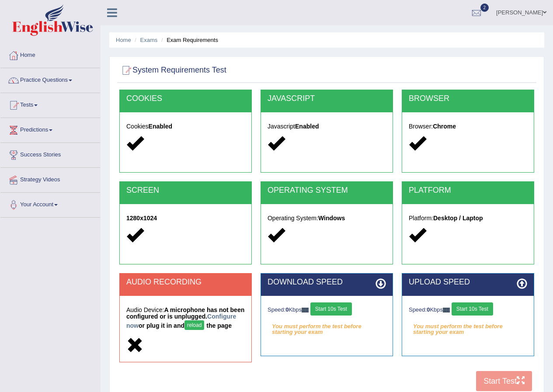  What do you see at coordinates (331, 218) in the screenshot?
I see `strong: Windows` at bounding box center [331, 218].